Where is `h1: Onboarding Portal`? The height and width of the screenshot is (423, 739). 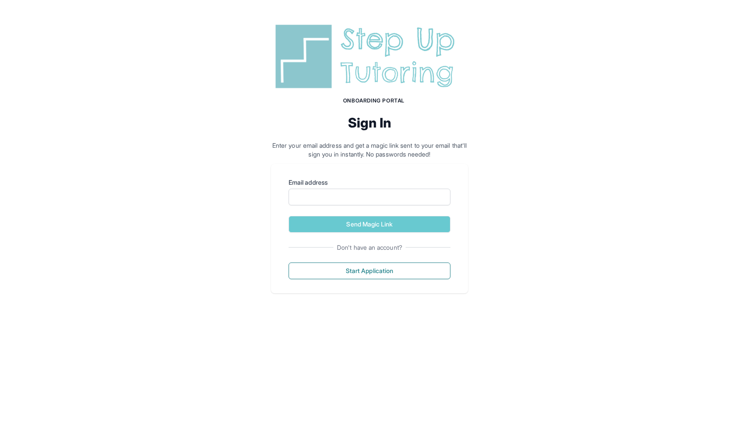 h1: Onboarding Portal is located at coordinates (374, 101).